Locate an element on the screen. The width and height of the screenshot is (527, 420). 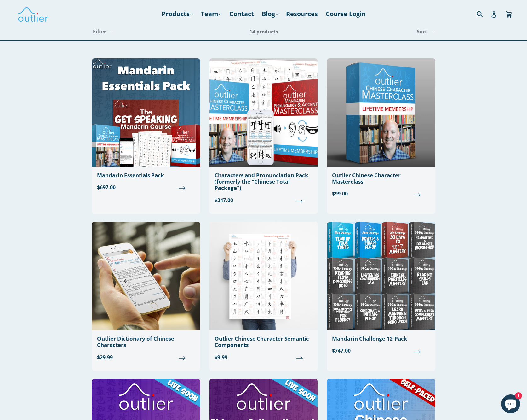
img: Outlier Linguistics is located at coordinates (33, 14).